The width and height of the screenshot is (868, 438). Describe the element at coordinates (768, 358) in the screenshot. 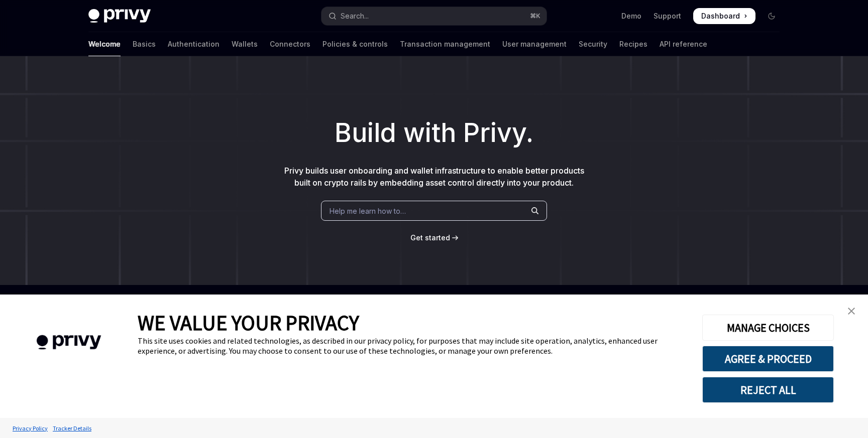

I see `button: AGREE & PROCEED` at that location.